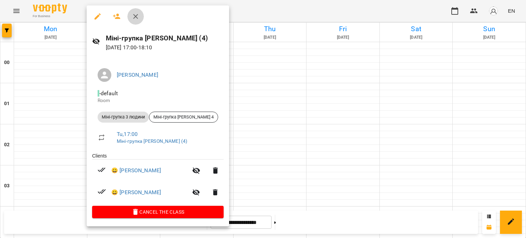  What do you see at coordinates (127, 134) in the screenshot?
I see `a: Tu , 17:00` at bounding box center [127, 134].